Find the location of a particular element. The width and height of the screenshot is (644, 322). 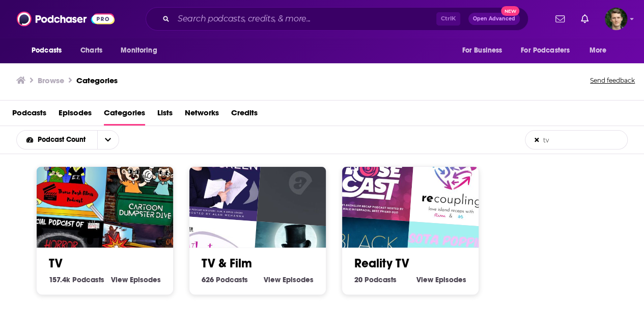

h1: Categories is located at coordinates (97, 80).